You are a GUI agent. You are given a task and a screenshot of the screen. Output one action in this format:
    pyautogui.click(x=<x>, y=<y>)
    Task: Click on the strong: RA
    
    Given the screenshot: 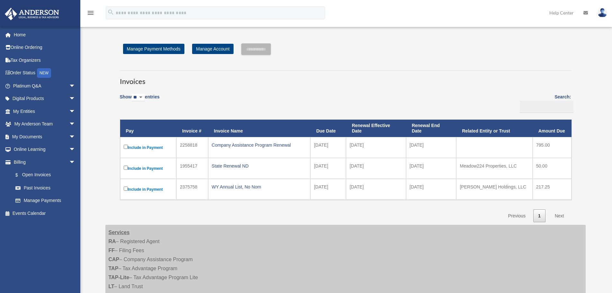 What is the action you would take?
    pyautogui.click(x=112, y=241)
    